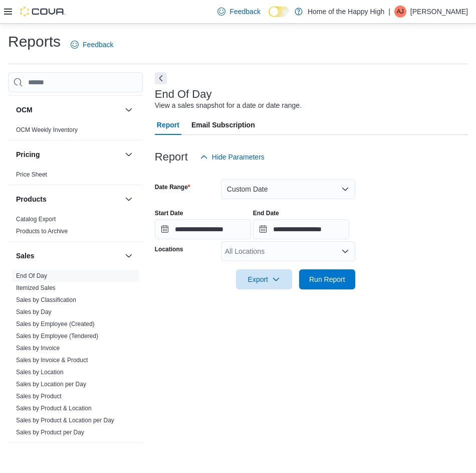 Image resolution: width=476 pixels, height=473 pixels. Describe the element at coordinates (38, 348) in the screenshot. I see `a: Sales by Invoice` at that location.